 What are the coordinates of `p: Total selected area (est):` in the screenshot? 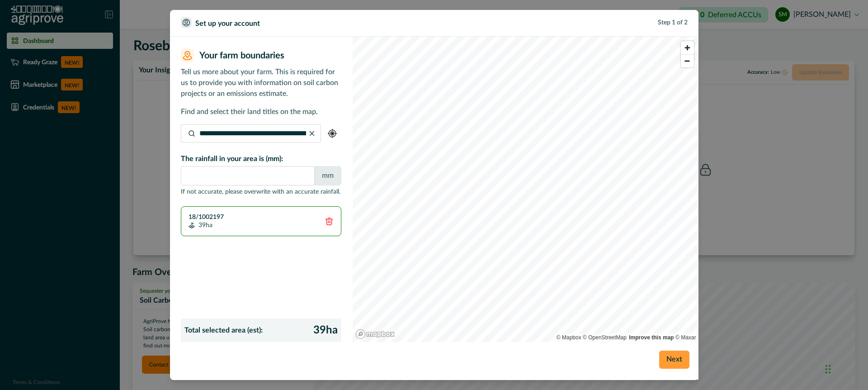 It's located at (223, 330).